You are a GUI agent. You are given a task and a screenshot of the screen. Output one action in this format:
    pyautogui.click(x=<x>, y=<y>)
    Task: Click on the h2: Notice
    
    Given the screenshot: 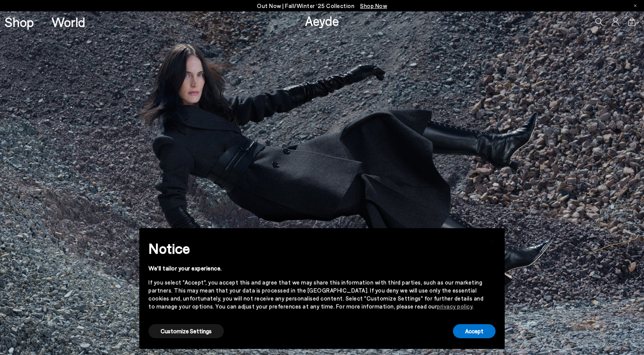 What is the action you would take?
    pyautogui.click(x=316, y=248)
    